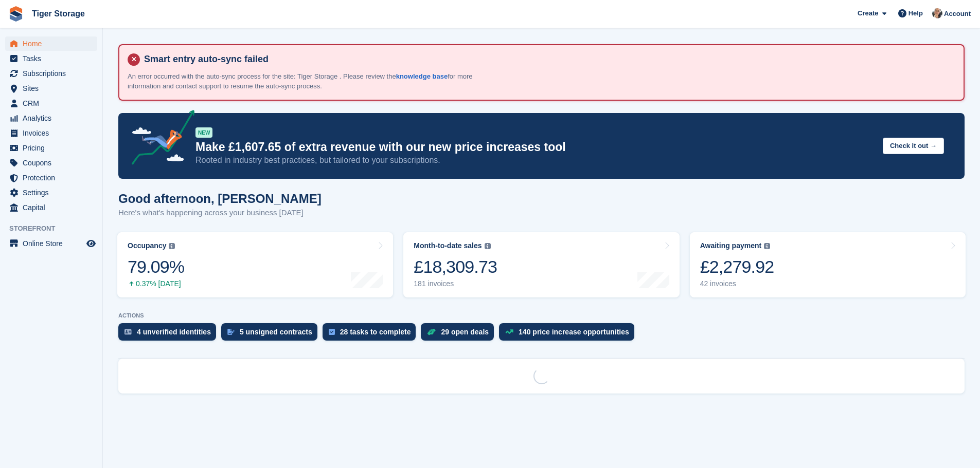  I want to click on a: 4 unverified identities, so click(170, 335).